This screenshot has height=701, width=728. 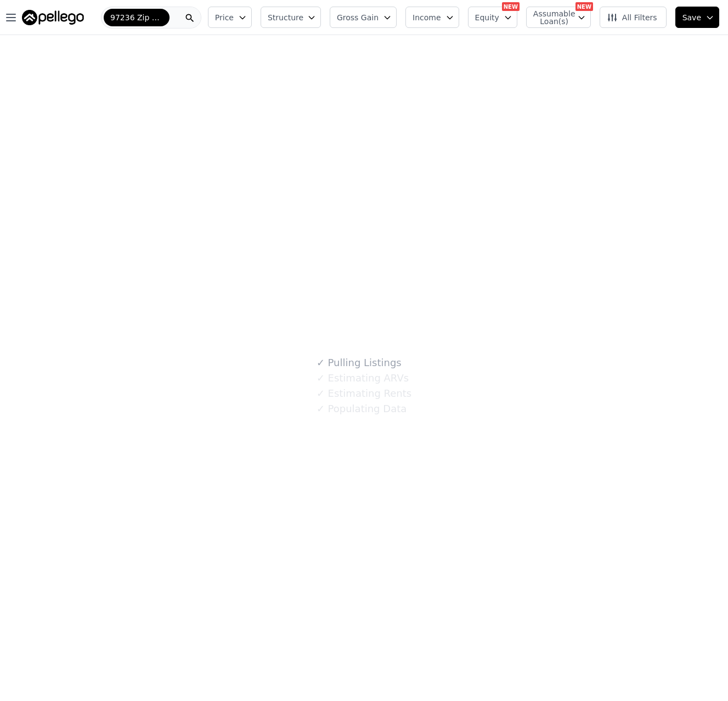 What do you see at coordinates (432, 17) in the screenshot?
I see `button: Income` at bounding box center [432, 17].